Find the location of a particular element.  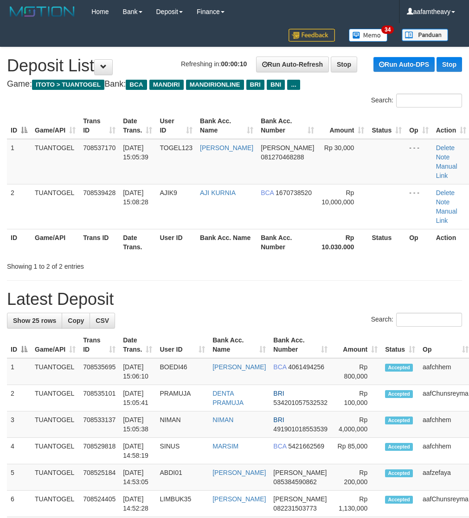

span: MANDIRI is located at coordinates (166, 85).